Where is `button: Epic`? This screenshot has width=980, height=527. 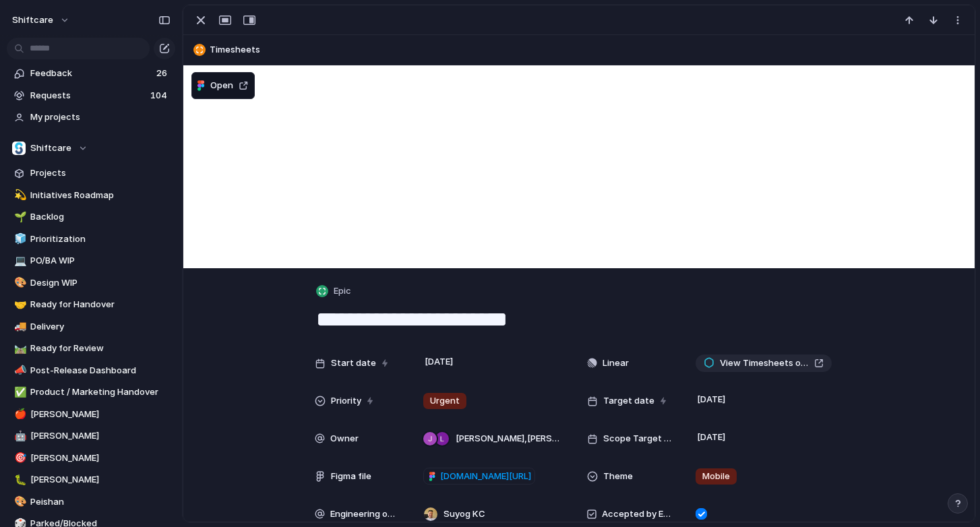
button: Epic is located at coordinates (334, 291).